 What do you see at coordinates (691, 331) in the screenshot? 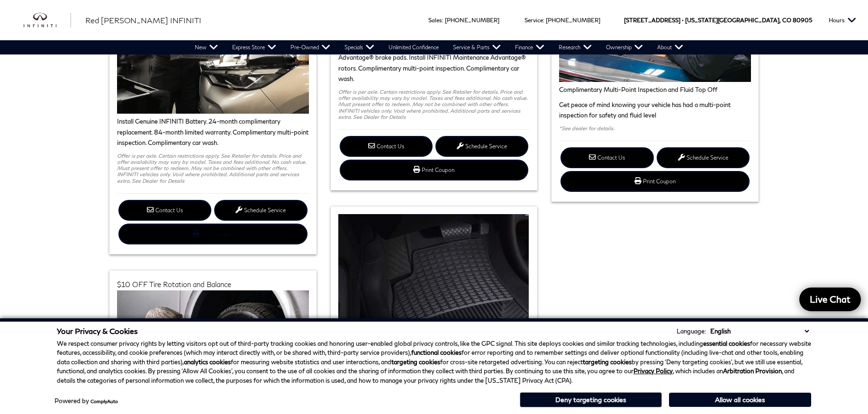
I see `div: Language:` at bounding box center [691, 331].